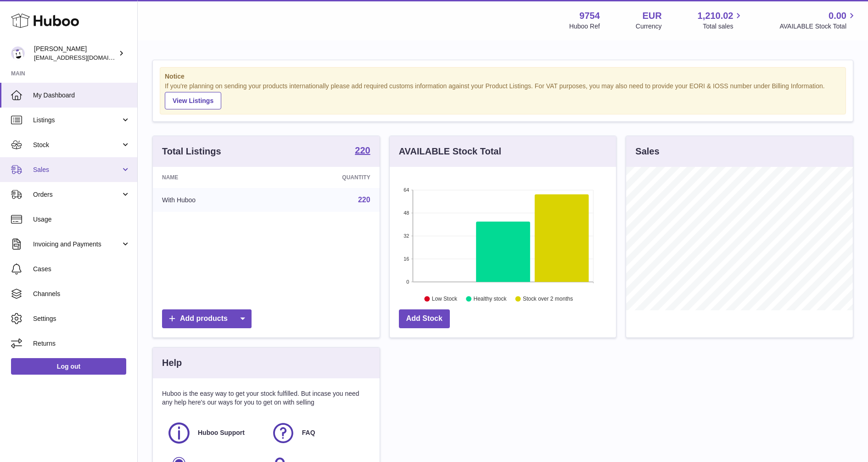  I want to click on span: Huboo Support, so click(222, 432).